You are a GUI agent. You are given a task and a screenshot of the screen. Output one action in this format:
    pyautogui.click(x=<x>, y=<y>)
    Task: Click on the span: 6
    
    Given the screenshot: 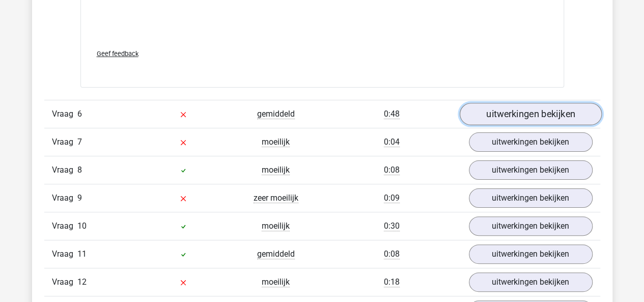 What is the action you would take?
    pyautogui.click(x=79, y=113)
    